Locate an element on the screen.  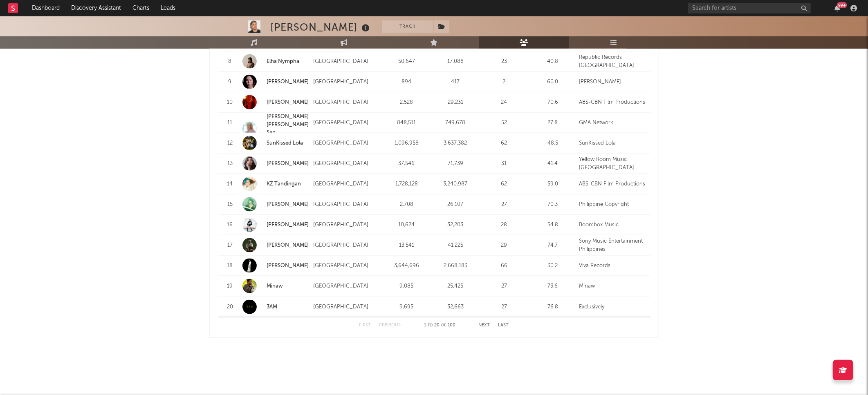
div: 54.8 is located at coordinates (553, 225).